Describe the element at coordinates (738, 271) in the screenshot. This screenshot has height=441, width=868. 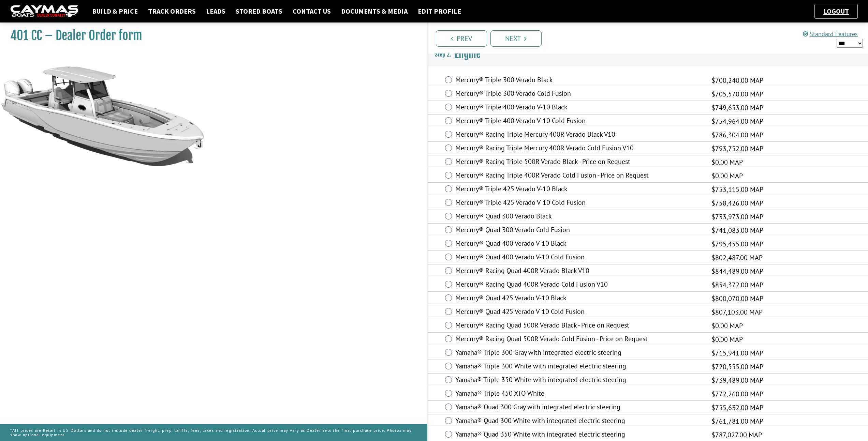
I see `span: $844,489.00 MAP` at that location.